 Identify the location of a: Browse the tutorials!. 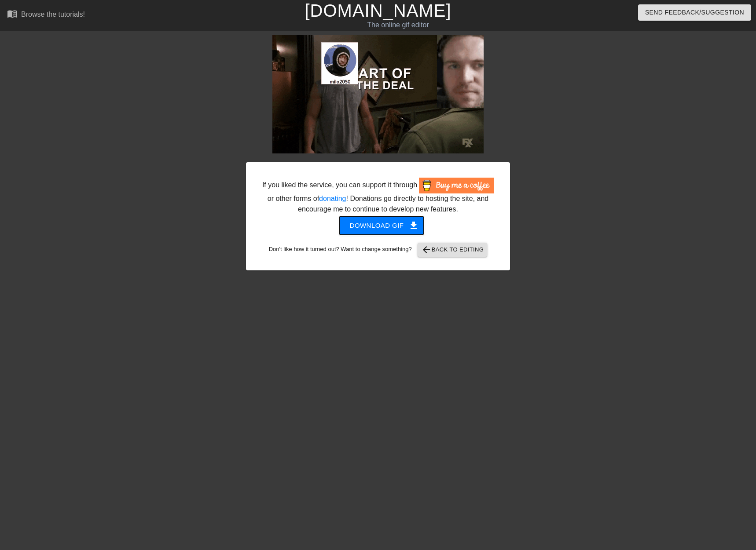
(46, 15).